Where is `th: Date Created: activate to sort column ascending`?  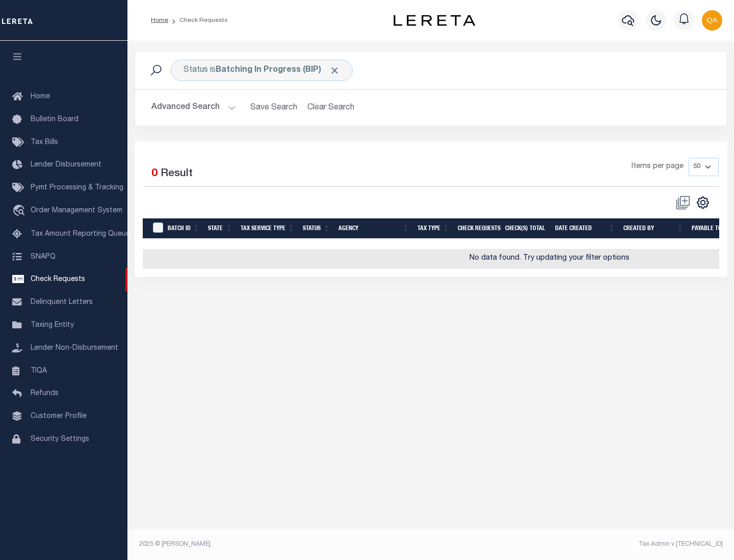 th: Date Created: activate to sort column ascending is located at coordinates (585, 229).